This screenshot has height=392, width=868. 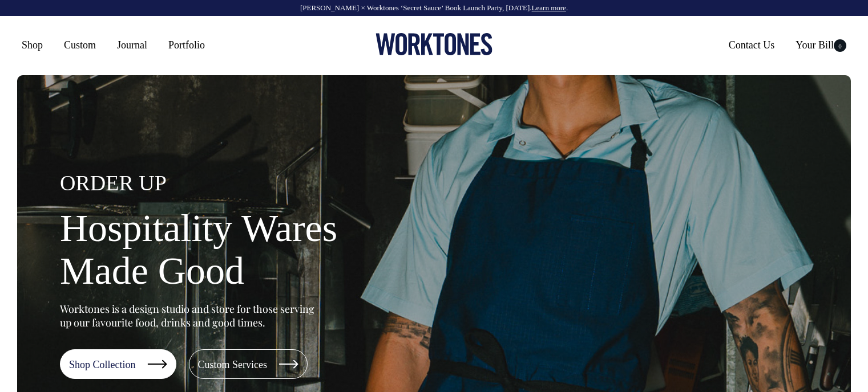 I want to click on a: Contact Us, so click(x=751, y=45).